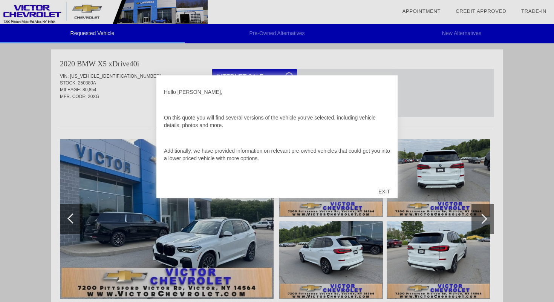  Describe the element at coordinates (384, 192) in the screenshot. I see `div: EXIT` at that location.